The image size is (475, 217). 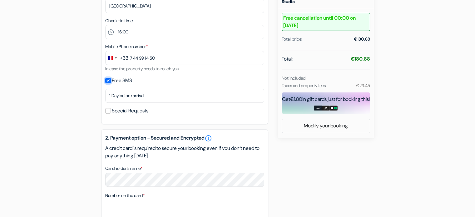 I want to click on img: amazon-card-no-text.png, so click(x=318, y=108).